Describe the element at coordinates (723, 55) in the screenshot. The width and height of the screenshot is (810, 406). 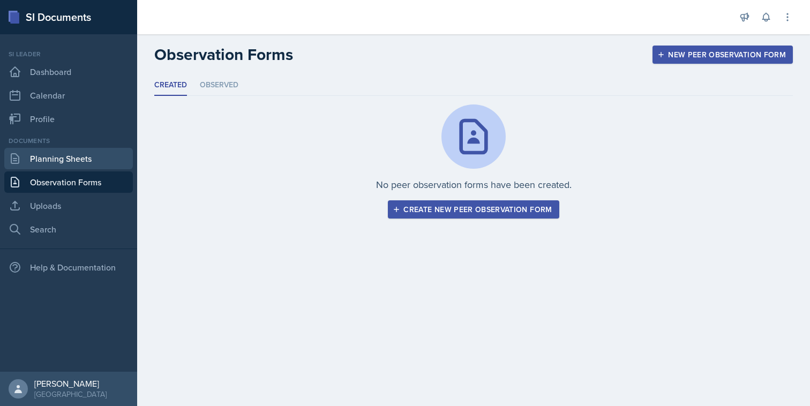
I see `div: New Peer Observation Form` at that location.